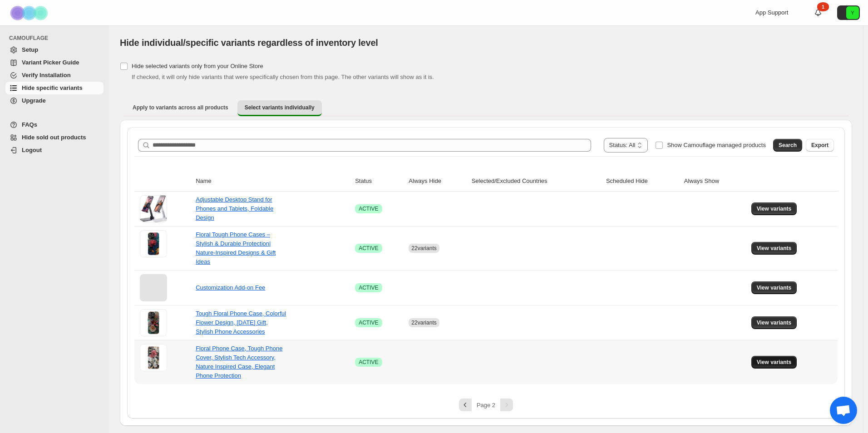 This screenshot has width=868, height=433. Describe the element at coordinates (55, 124) in the screenshot. I see `a: FAQs` at that location.